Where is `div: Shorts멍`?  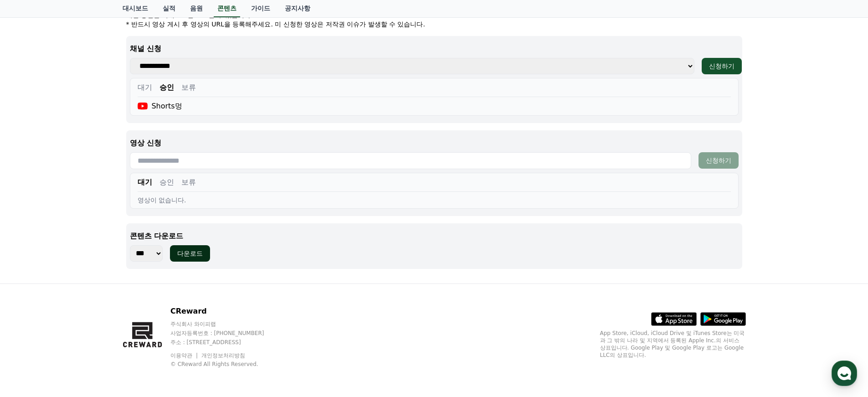
div: Shorts멍 is located at coordinates (160, 106).